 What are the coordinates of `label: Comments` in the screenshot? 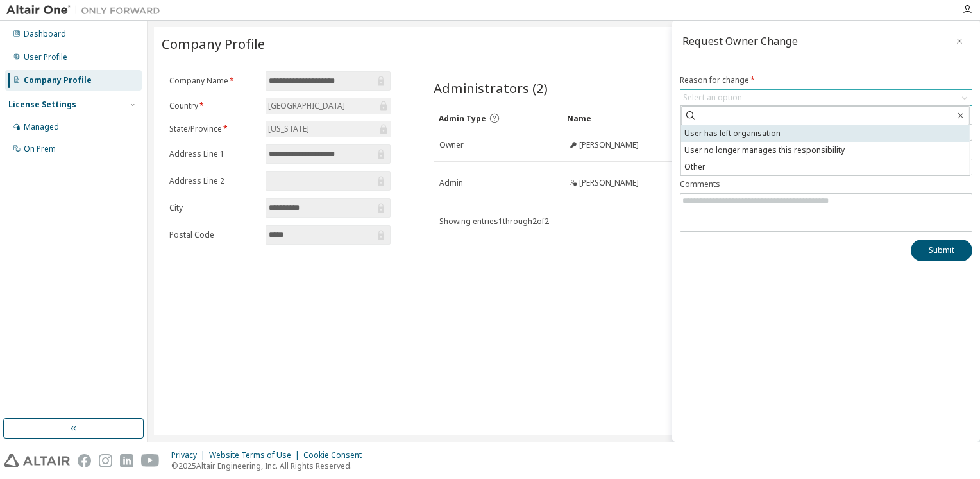 It's located at (826, 184).